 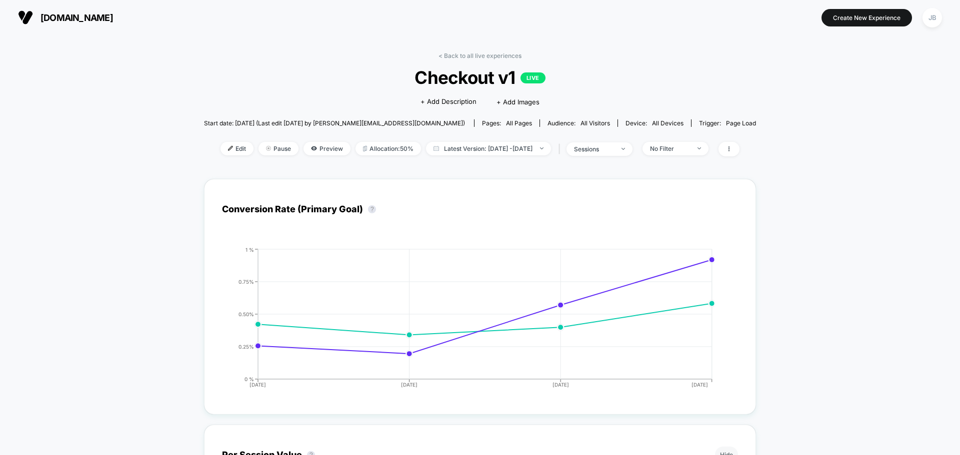 I want to click on img: edit, so click(x=230, y=148).